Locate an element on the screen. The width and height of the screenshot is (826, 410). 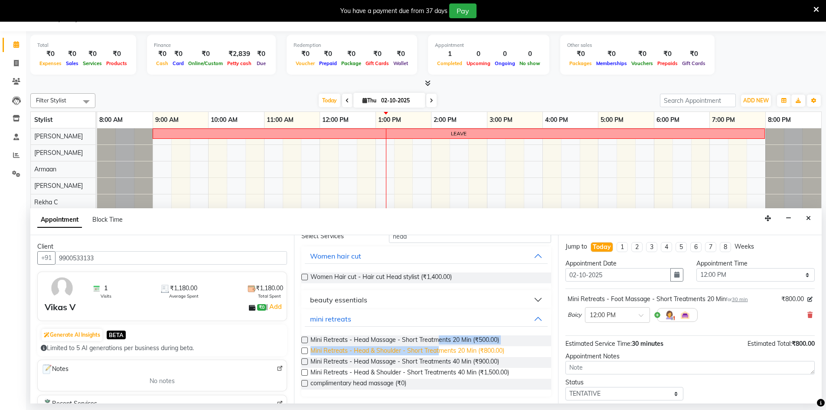
li: 7 is located at coordinates (711, 247).